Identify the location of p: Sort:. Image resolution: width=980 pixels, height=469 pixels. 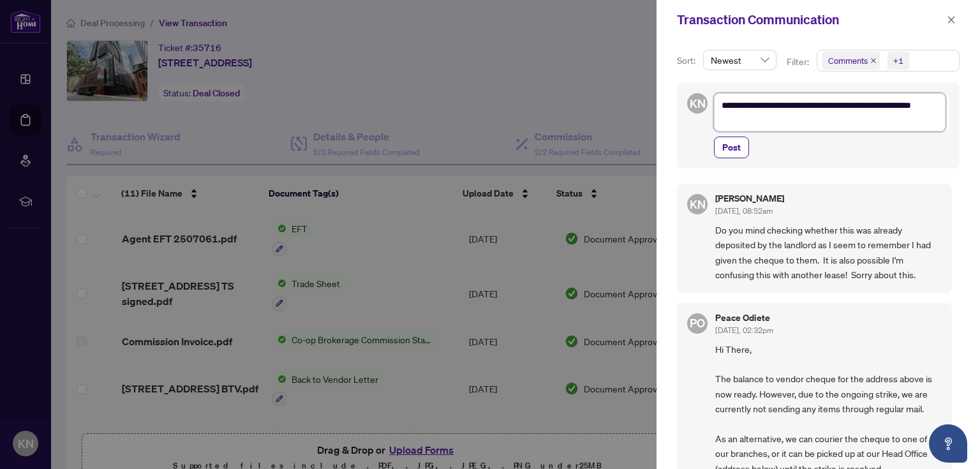
(687, 61).